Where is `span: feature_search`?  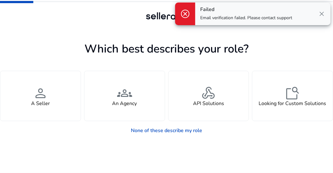
span: feature_search is located at coordinates (293, 93).